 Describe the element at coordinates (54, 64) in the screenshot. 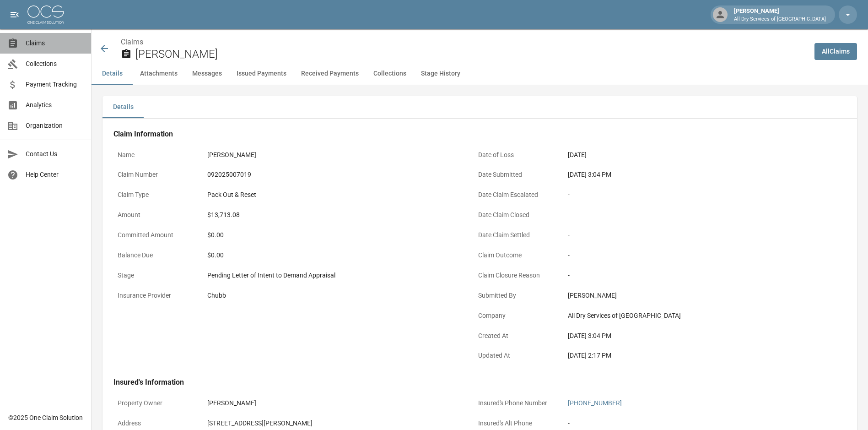

I see `span: Collections` at that location.